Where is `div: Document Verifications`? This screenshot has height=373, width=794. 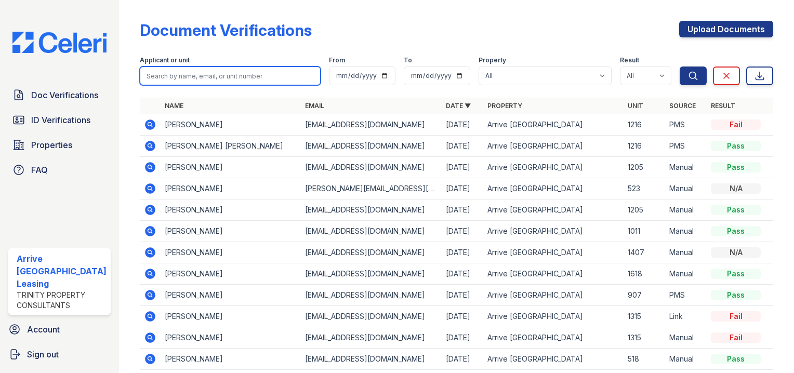
div: Document Verifications is located at coordinates (225, 30).